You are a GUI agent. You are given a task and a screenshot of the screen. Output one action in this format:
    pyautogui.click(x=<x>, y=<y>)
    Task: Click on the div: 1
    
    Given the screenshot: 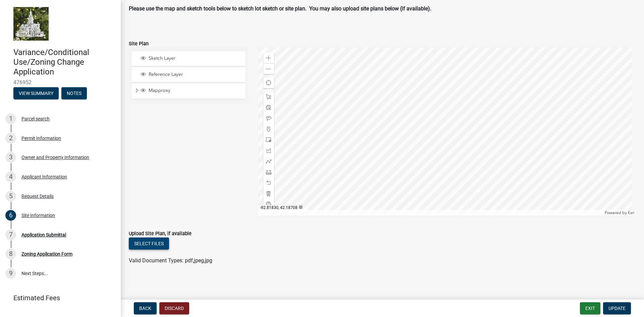 What is the action you would take?
    pyautogui.click(x=11, y=119)
    